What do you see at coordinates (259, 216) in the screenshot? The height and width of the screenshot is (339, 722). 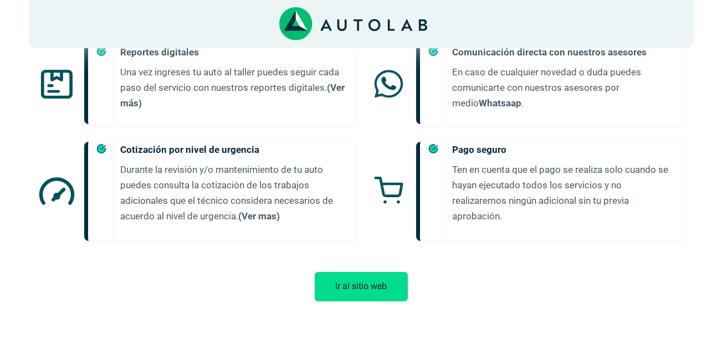 I see `a: (Ver mas)` at bounding box center [259, 216].